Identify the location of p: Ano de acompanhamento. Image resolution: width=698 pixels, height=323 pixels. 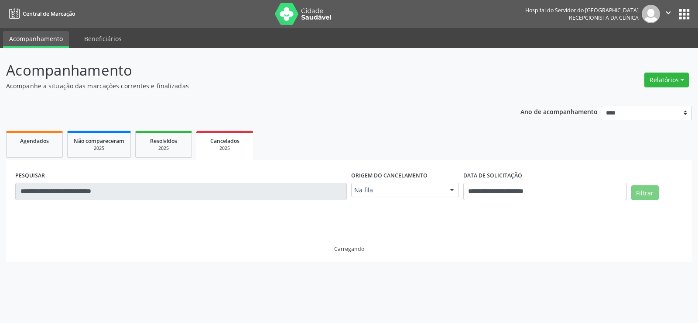
(559, 111).